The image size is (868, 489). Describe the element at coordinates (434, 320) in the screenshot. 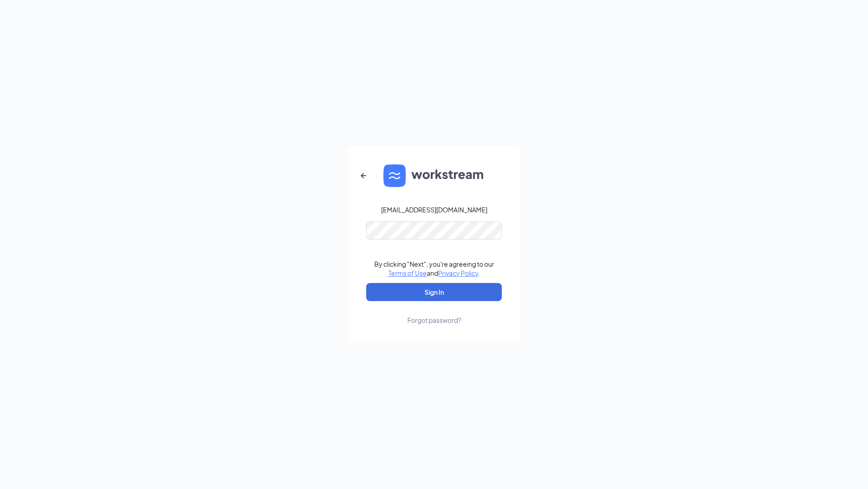

I see `div: Forgot password?` at that location.